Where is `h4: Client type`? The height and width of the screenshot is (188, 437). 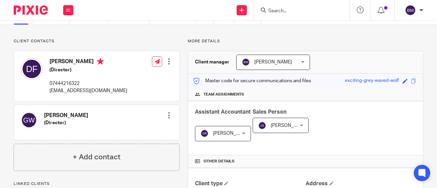
h4: Client type is located at coordinates (250, 184).